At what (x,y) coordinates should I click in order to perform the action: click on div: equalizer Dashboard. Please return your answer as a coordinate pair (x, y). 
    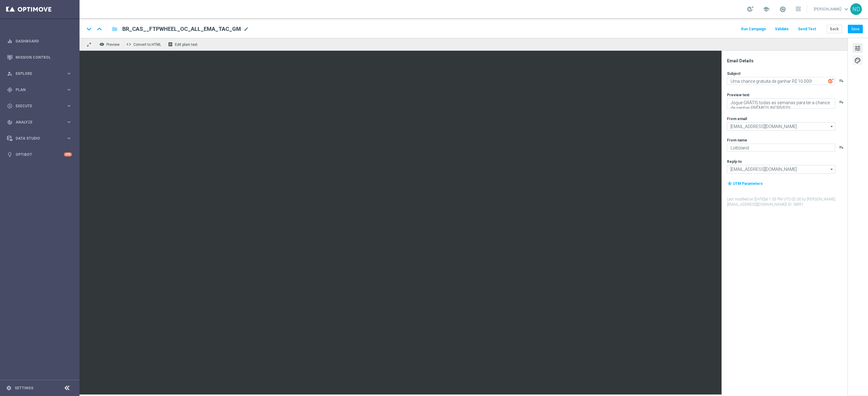
    Looking at the image, I should click on (40, 41).